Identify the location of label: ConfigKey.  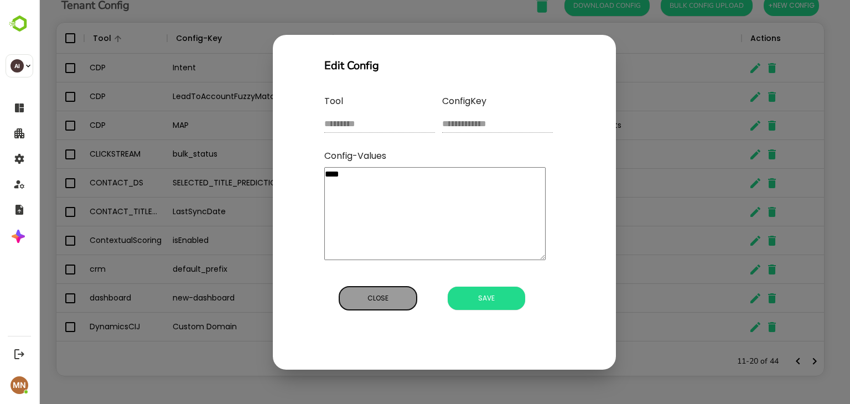
(459, 101).